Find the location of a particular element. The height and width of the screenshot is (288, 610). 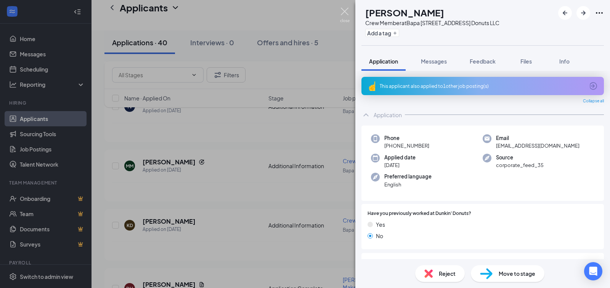

svg: Ellipses is located at coordinates (599, 13).